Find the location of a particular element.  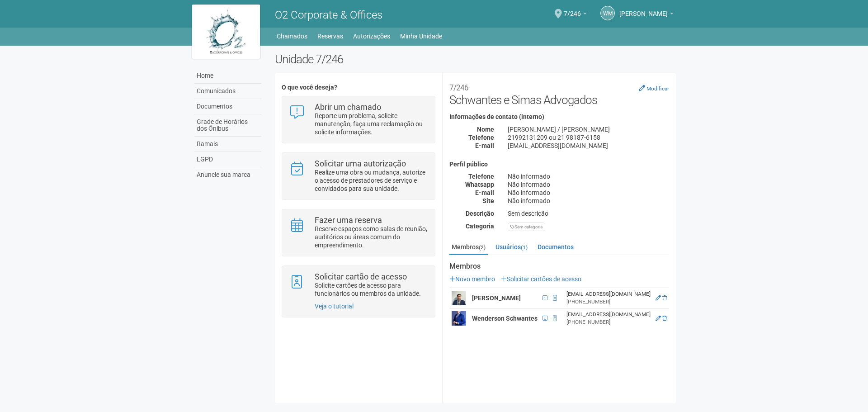

img: logo.jpg is located at coordinates (226, 32).